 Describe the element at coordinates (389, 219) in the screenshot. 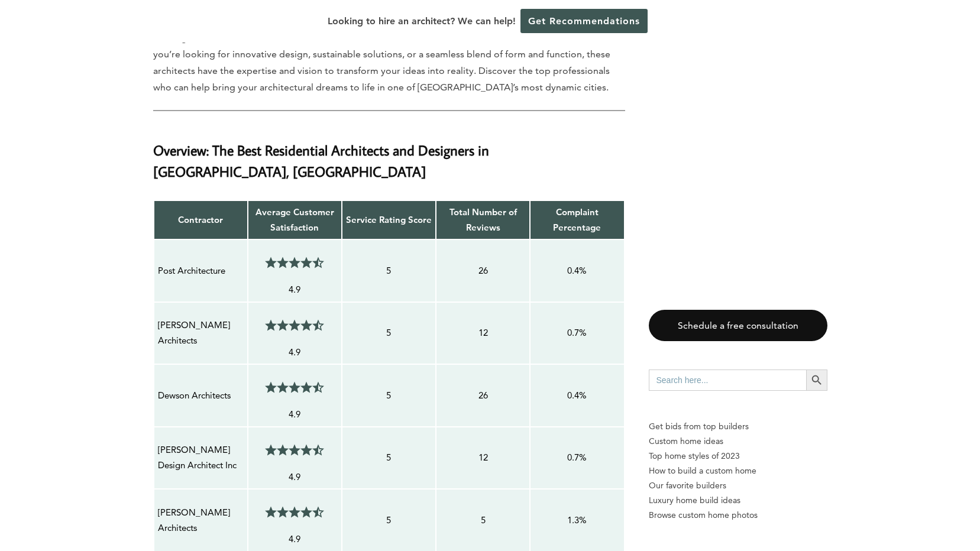

I see `strong: Service Rating Score` at that location.